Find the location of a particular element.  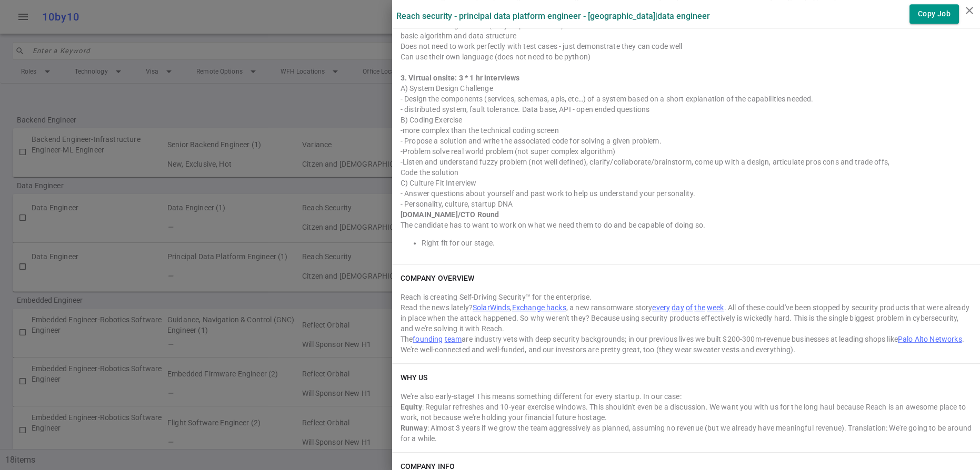

div: Does not need to work perfectly with test cases - just demonstrate they can code well is located at coordinates (686, 46).